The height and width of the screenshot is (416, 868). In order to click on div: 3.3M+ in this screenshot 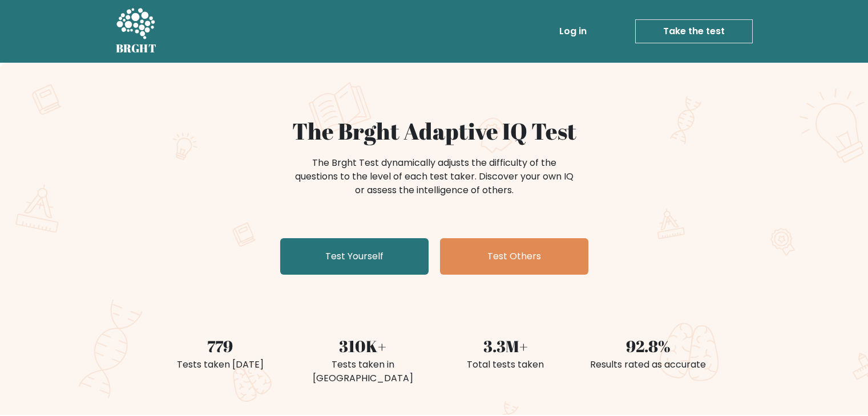, I will do `click(505, 346)`.